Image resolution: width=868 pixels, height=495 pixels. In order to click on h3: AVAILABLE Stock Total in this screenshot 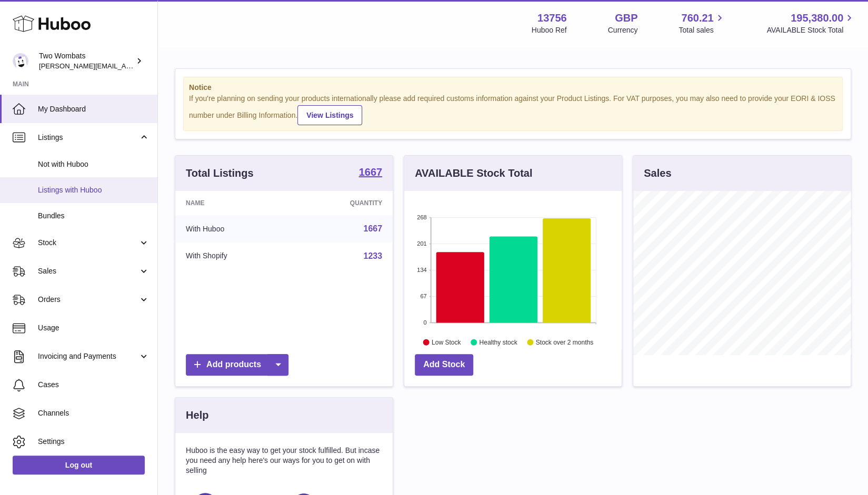, I will do `click(473, 173)`.